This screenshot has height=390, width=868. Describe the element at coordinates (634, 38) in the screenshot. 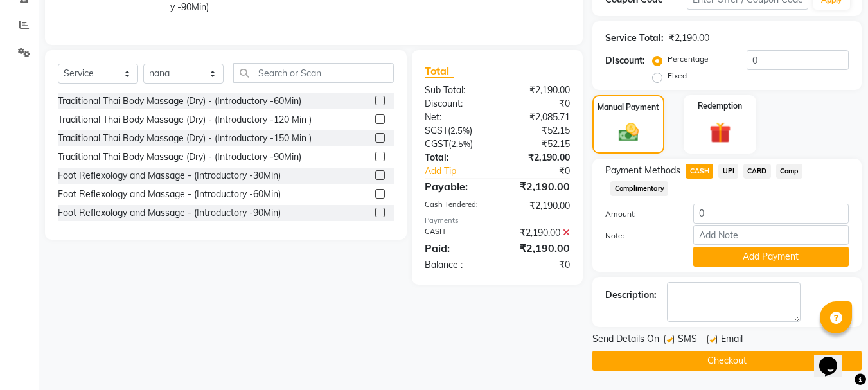

I see `div: Service Total:` at that location.